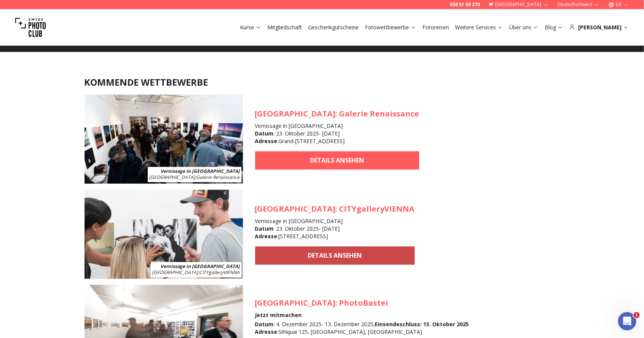 The image size is (644, 338). Describe the element at coordinates (30, 27) in the screenshot. I see `img: Swiss photo club` at that location.